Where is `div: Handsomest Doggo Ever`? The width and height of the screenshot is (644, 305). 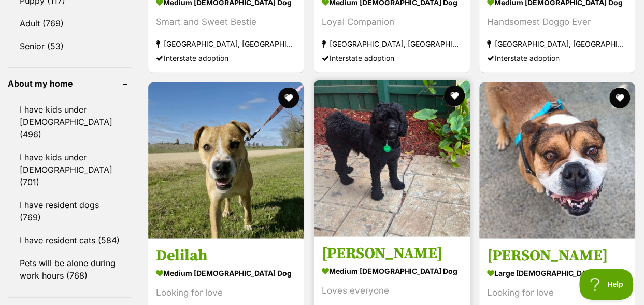 div: Handsomest Doggo Ever is located at coordinates (557, 22).